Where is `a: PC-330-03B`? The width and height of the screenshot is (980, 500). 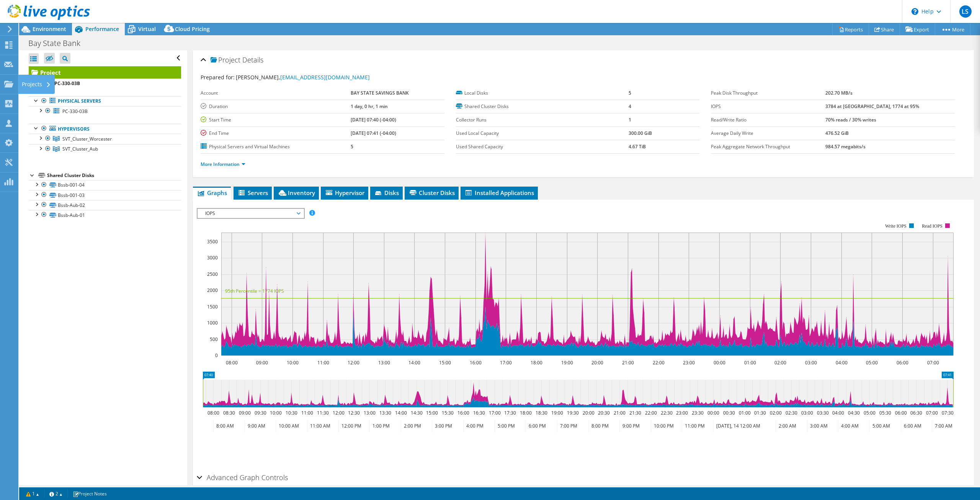
a: PC-330-03B is located at coordinates (105, 111).